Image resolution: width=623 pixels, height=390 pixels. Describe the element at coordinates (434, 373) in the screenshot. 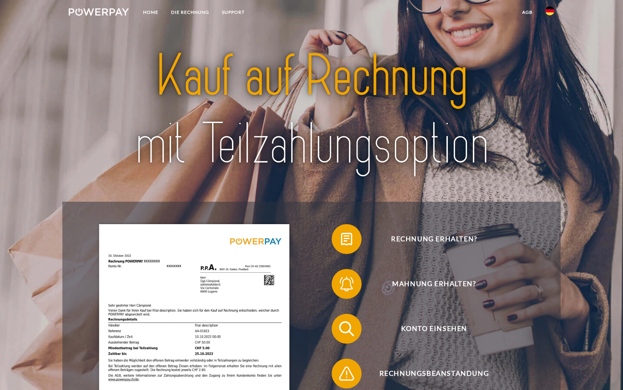

I see `span: Rechnungsbeanstandung` at that location.